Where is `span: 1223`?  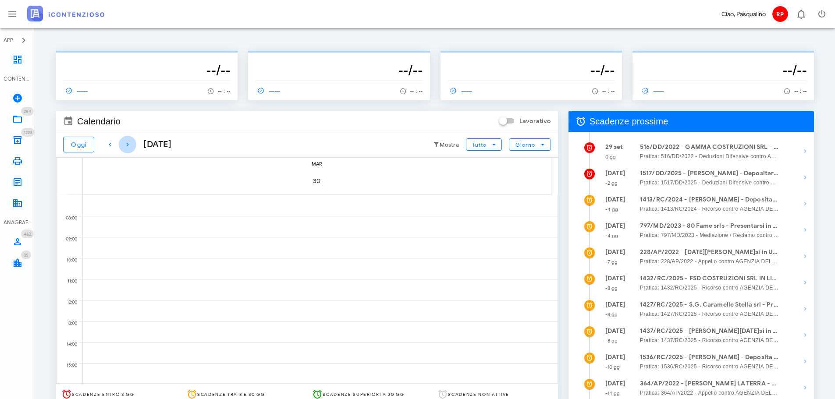 span: 1223 is located at coordinates (28, 132).